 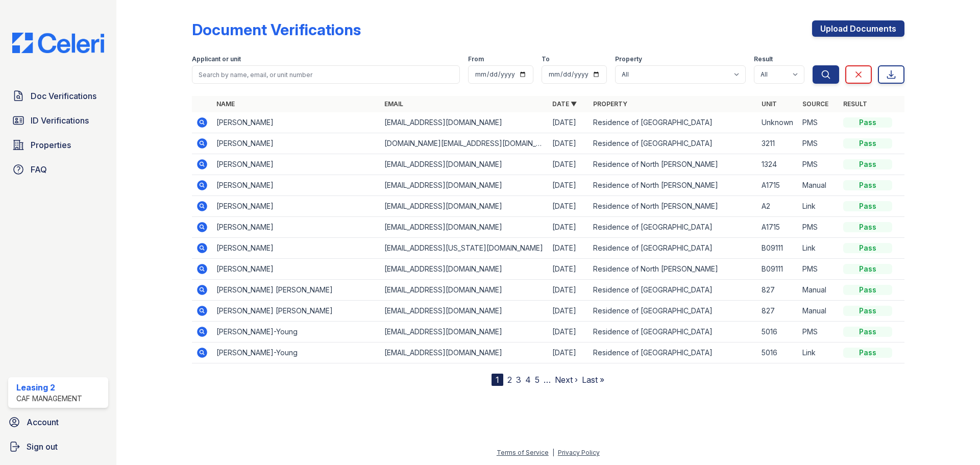 I want to click on a: Property, so click(x=610, y=103).